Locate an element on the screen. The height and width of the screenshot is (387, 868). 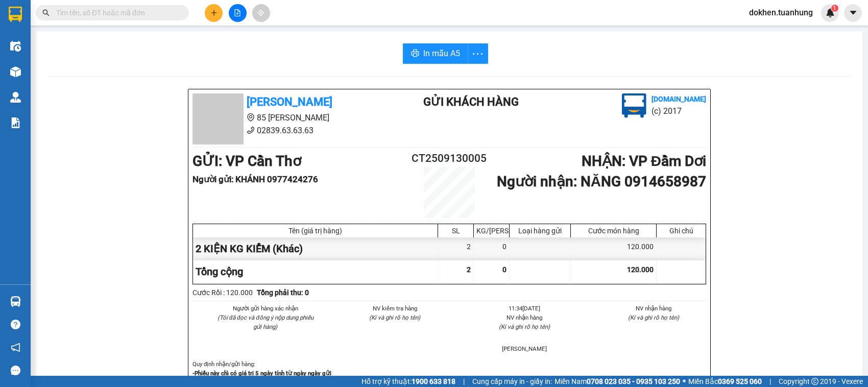
div: Cước món hàng is located at coordinates (614, 230).